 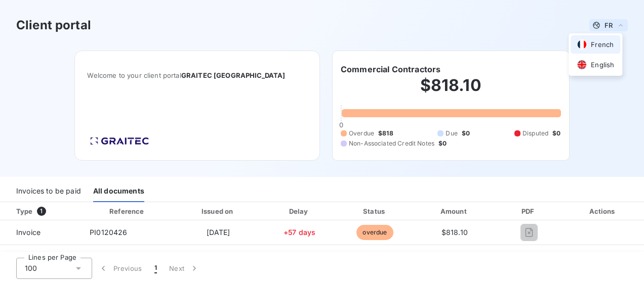 I want to click on button: Previous, so click(x=120, y=269).